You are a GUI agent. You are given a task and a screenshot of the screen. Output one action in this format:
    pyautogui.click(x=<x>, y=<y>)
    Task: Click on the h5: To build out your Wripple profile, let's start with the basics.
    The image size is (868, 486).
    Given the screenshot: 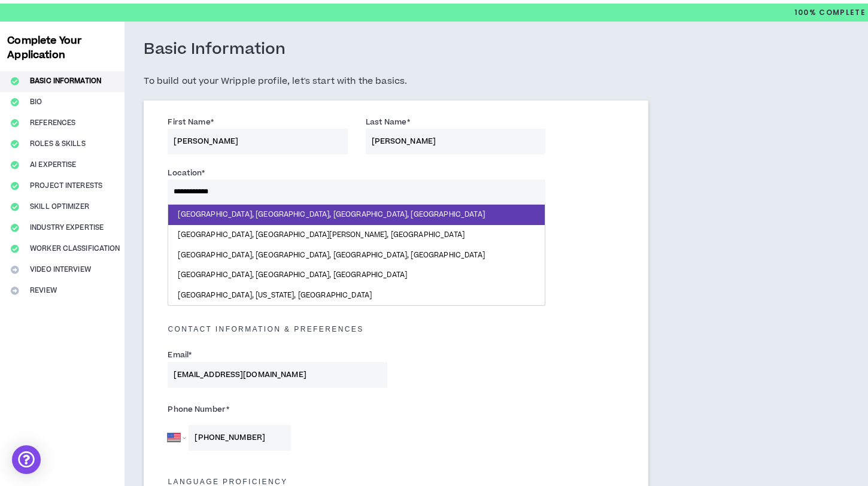 What is the action you would take?
    pyautogui.click(x=396, y=81)
    